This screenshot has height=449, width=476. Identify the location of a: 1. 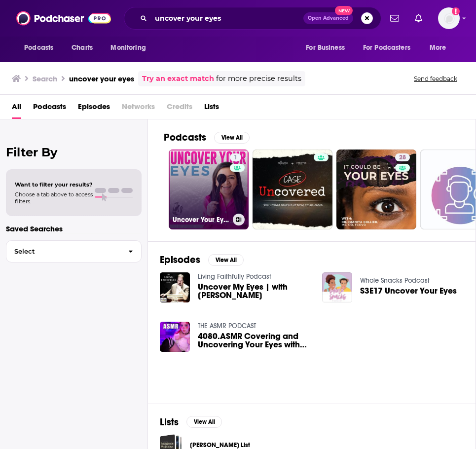
(235, 157).